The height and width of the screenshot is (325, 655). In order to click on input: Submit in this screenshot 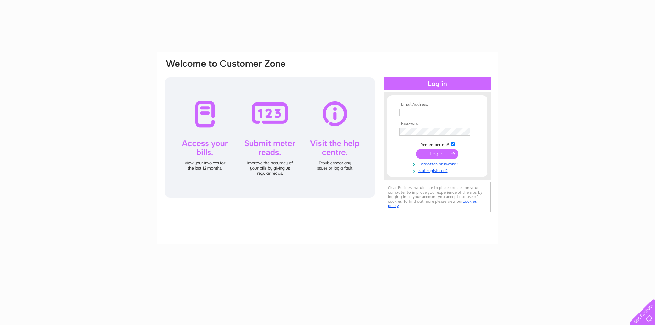, I will do `click(437, 154)`.